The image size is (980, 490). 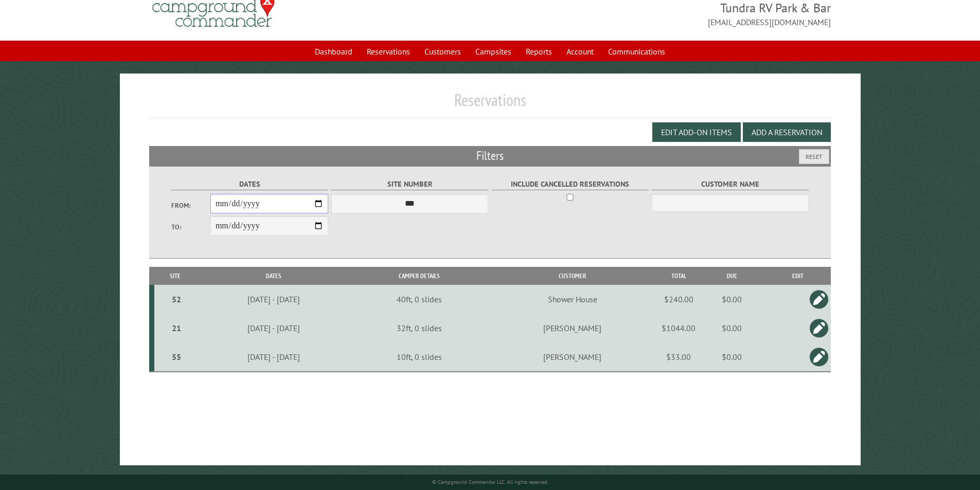 I want to click on a: Account, so click(x=580, y=51).